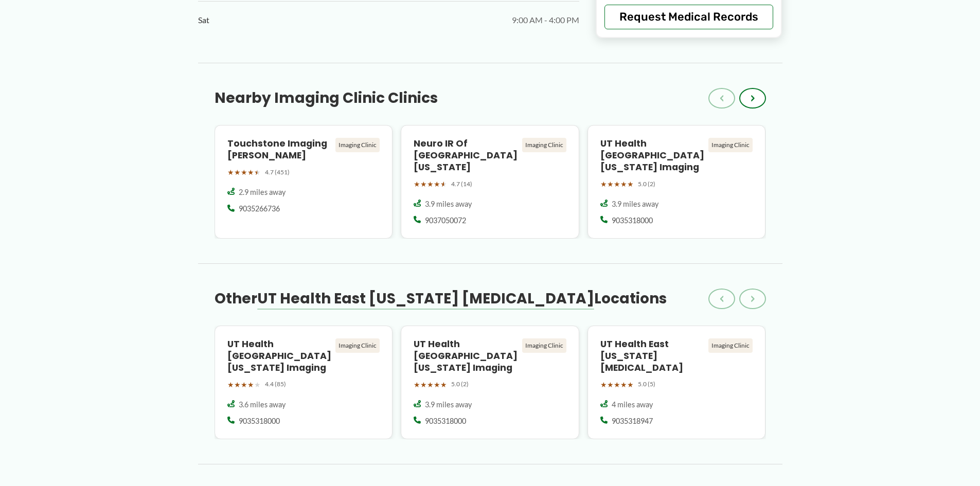 This screenshot has height=486, width=980. Describe the element at coordinates (689, 17) in the screenshot. I see `button: Request Medical Records` at that location.